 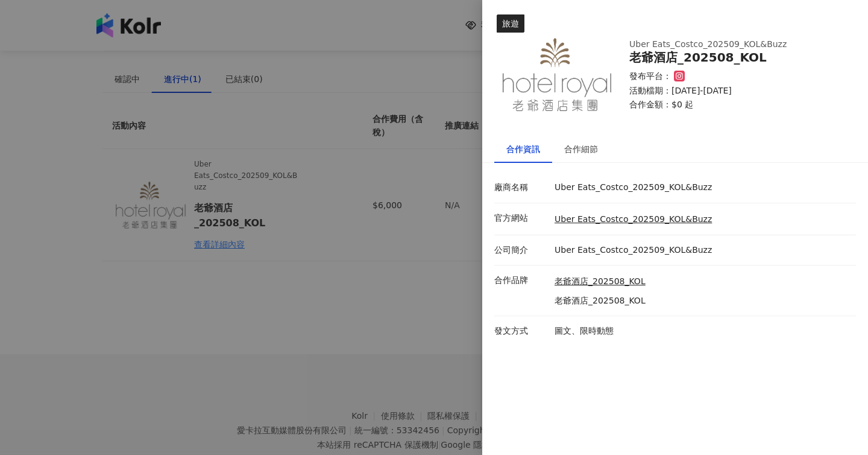 What do you see at coordinates (521, 187) in the screenshot?
I see `p: 廠商名稱` at bounding box center [521, 187].